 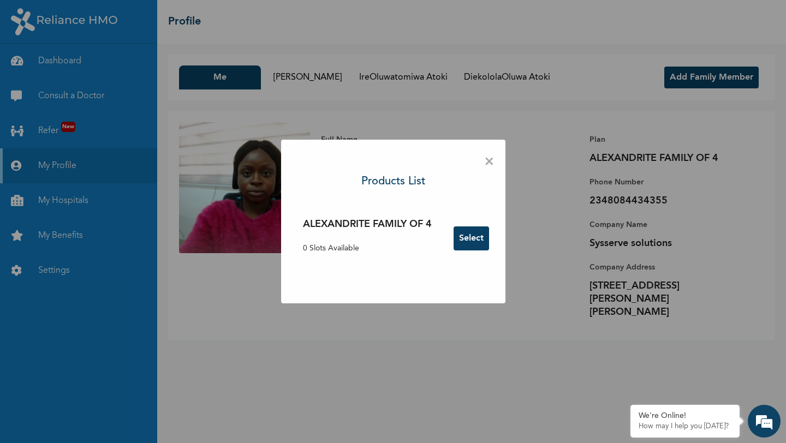 I want to click on span: We're online!, so click(x=107, y=210).